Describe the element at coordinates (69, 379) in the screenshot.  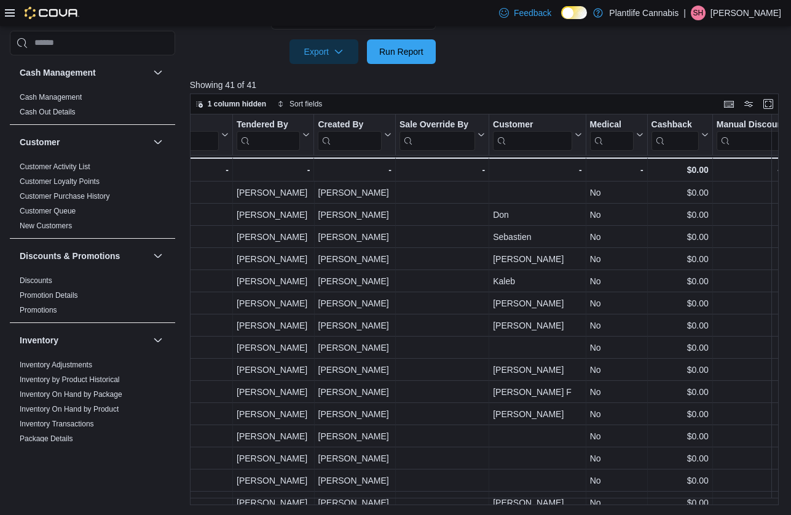
I see `a: Inventory by Product Historical` at that location.